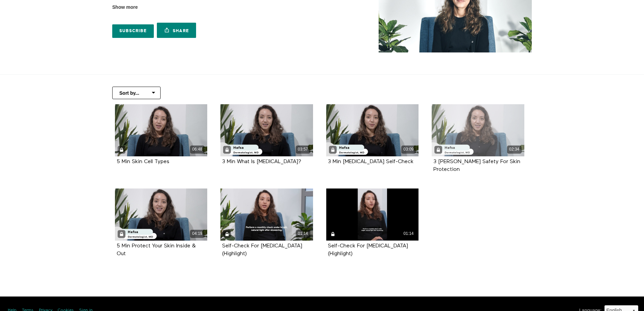 This screenshot has width=644, height=311. What do you see at coordinates (262, 161) in the screenshot?
I see `strong: 3 Min What Is Skin Cancer?` at bounding box center [262, 161].